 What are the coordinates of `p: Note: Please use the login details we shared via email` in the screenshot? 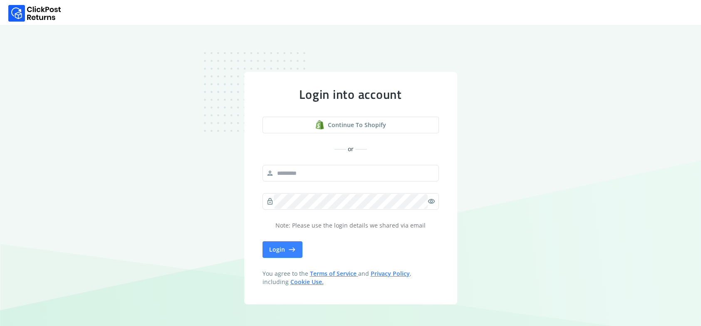 It's located at (351, 226).